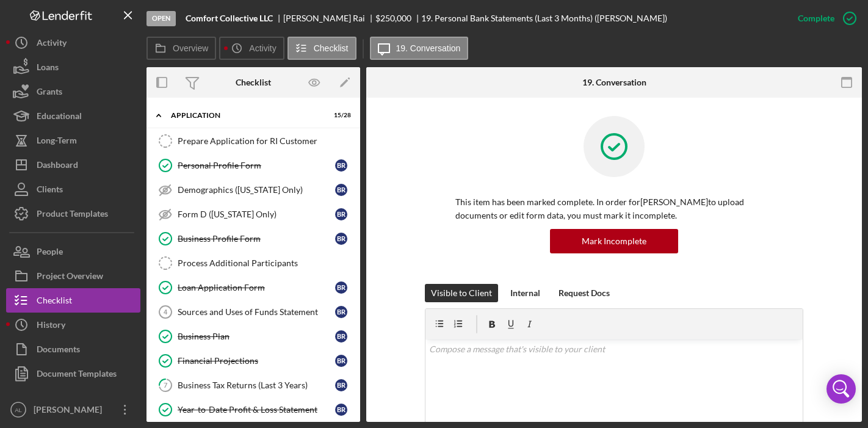 This screenshot has width=868, height=428. What do you see at coordinates (73, 67) in the screenshot?
I see `a: Loans` at bounding box center [73, 67].